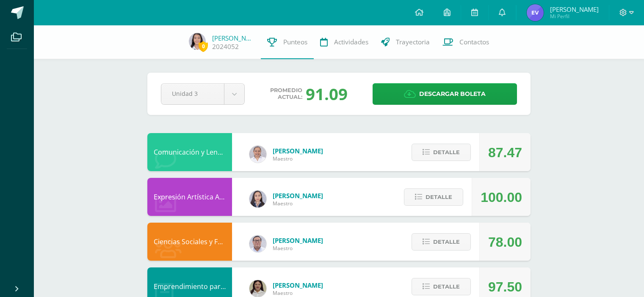  I want to click on span: Unidad 3, so click(193, 93).